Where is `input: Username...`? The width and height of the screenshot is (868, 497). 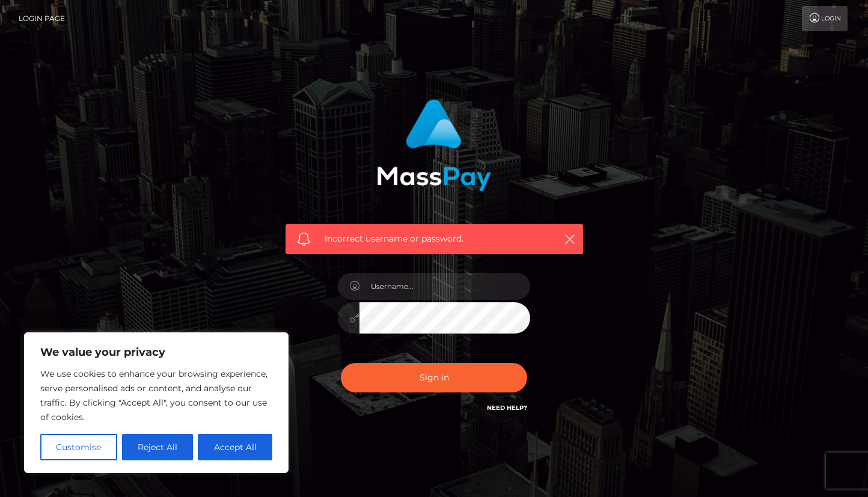 input: Username... is located at coordinates (445, 286).